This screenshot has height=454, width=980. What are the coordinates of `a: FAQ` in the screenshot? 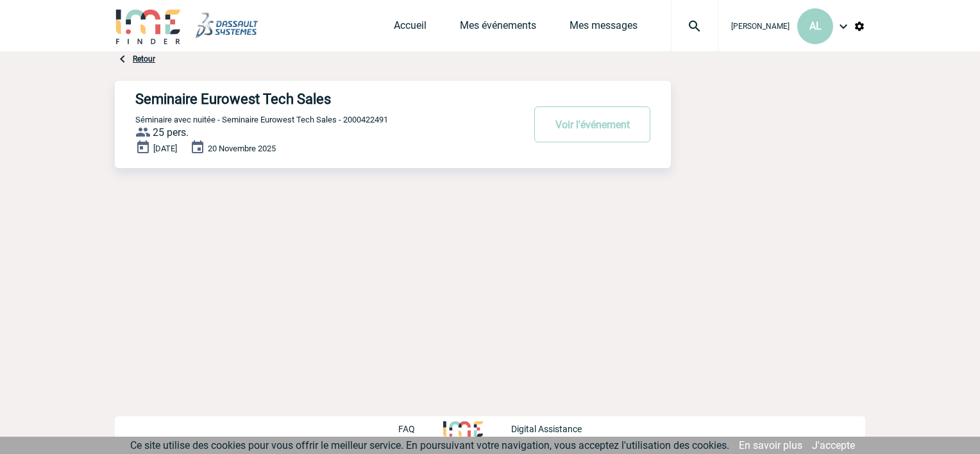 It's located at (421, 428).